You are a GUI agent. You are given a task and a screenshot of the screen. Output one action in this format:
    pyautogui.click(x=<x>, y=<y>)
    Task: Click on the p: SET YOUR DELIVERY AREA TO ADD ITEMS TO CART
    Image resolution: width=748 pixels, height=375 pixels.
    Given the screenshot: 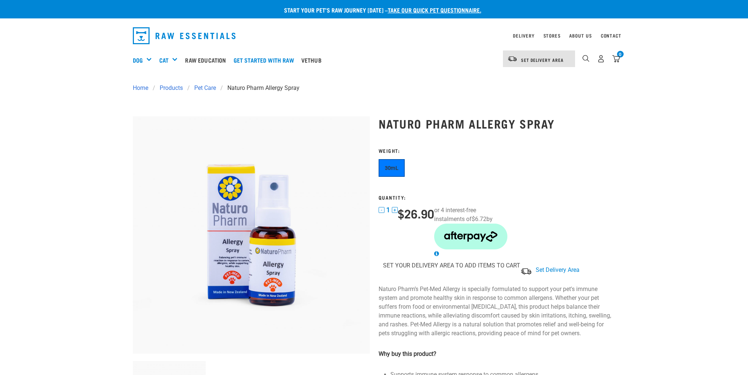 What is the action you would take?
    pyautogui.click(x=452, y=265)
    